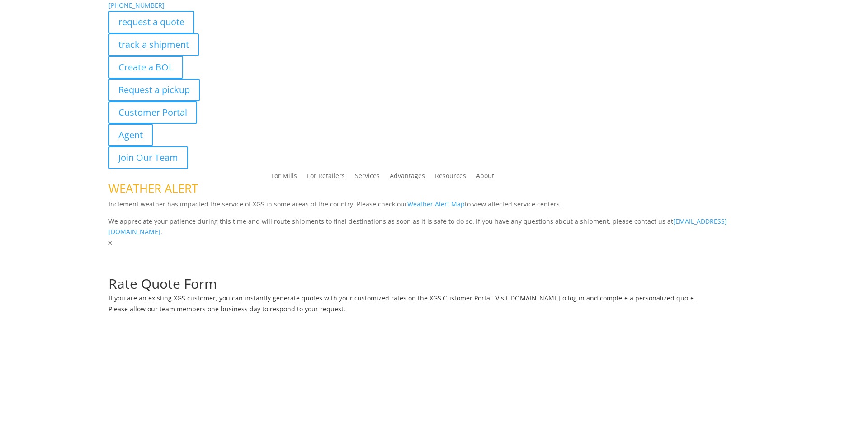 The image size is (868, 427). What do you see at coordinates (151, 22) in the screenshot?
I see `a: request a quote` at bounding box center [151, 22].